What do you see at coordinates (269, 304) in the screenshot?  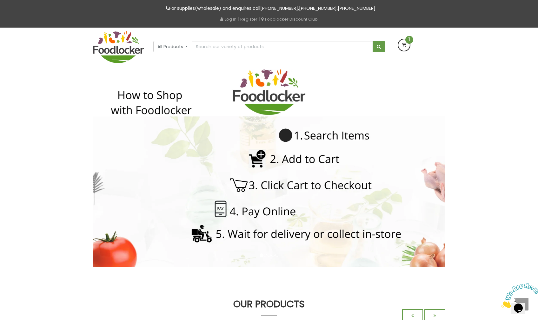 I see `h3: OUR PRODUCTS` at bounding box center [269, 304].